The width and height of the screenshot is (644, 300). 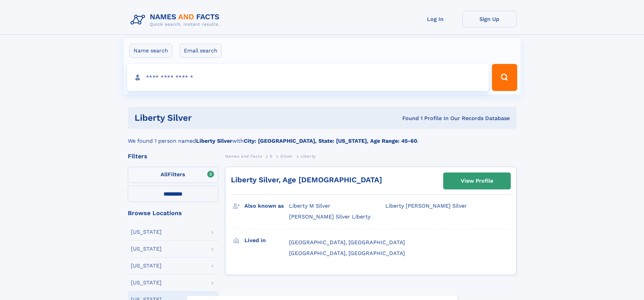 I want to click on div: Found 1 Profile In Our Records Database, so click(x=403, y=118).